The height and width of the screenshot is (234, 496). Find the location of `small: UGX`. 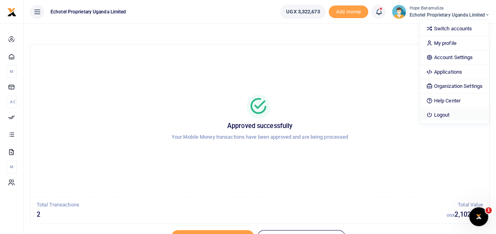

small: UGX is located at coordinates (450, 215).